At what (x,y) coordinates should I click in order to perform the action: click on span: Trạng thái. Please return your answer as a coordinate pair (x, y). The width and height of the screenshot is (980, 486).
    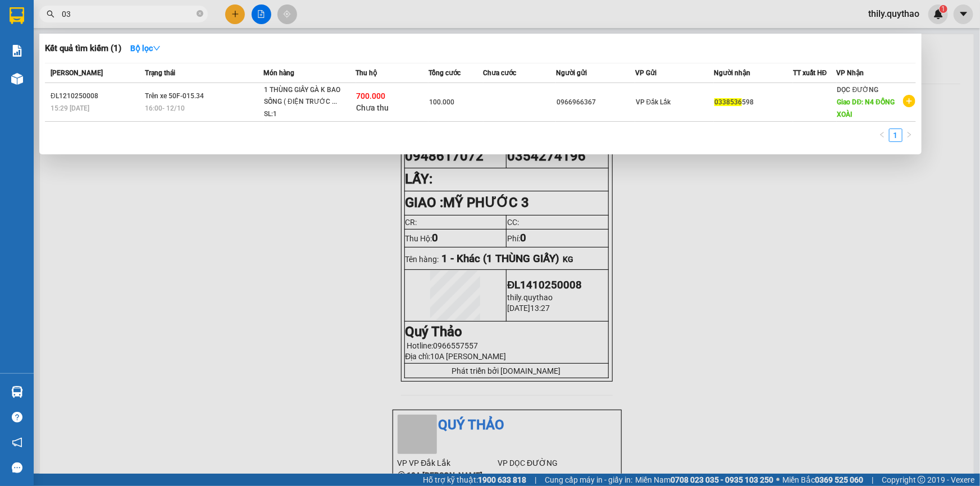
    Looking at the image, I should click on (160, 73).